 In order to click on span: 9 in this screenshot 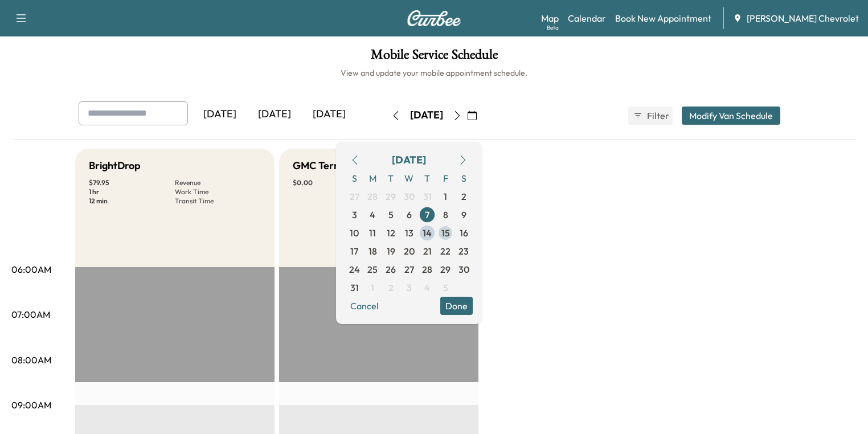, I will do `click(464, 215)`.